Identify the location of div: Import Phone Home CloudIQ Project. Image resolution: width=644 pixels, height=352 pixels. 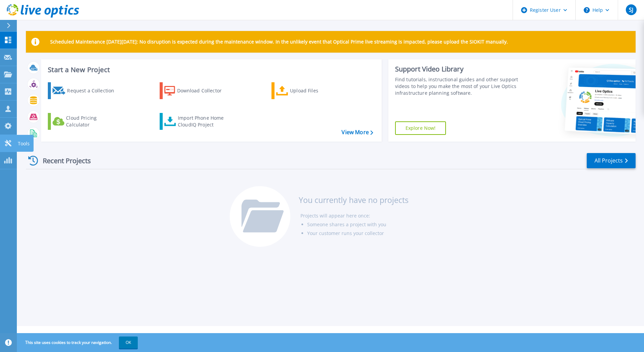
(204, 121).